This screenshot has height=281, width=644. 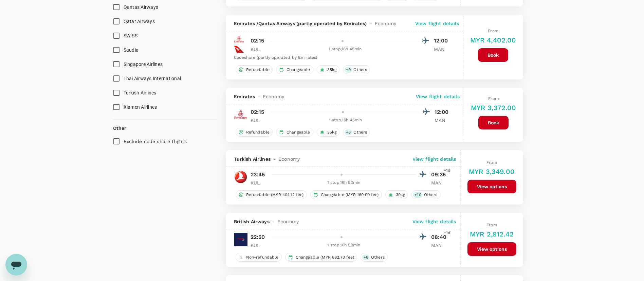 I want to click on span: Refundable (MYR 404.12 fee), so click(x=275, y=195).